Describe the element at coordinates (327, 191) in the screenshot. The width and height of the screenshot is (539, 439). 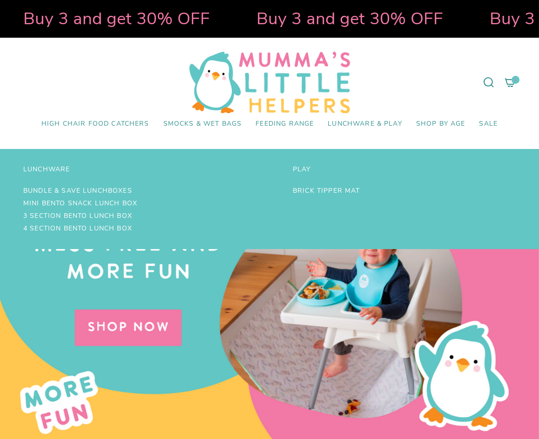
I see `a: Brick Tipper Mat` at that location.